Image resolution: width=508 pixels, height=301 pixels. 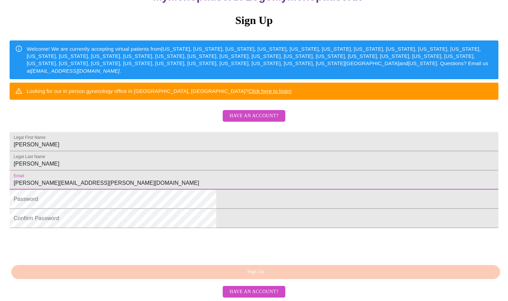 I want to click on h3: Sign Up, so click(x=254, y=20).